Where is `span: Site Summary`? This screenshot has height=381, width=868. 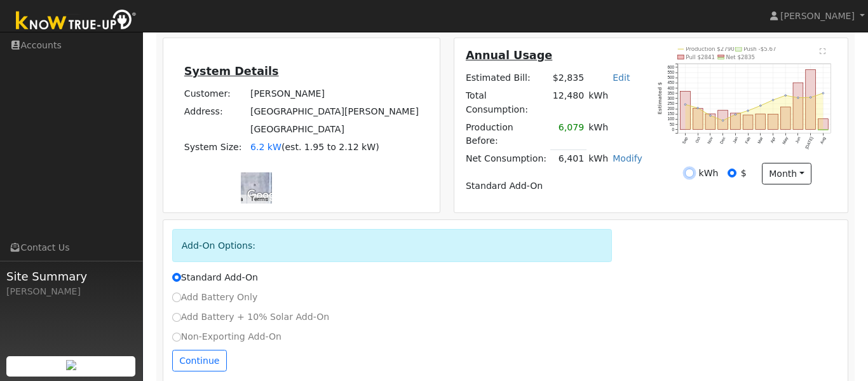
span: Site Summary is located at coordinates (71, 276).